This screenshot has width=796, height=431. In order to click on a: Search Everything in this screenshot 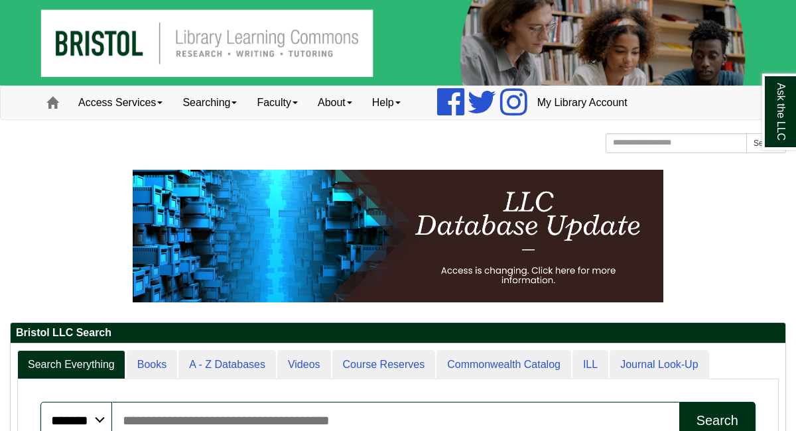, I will do `click(71, 365)`.